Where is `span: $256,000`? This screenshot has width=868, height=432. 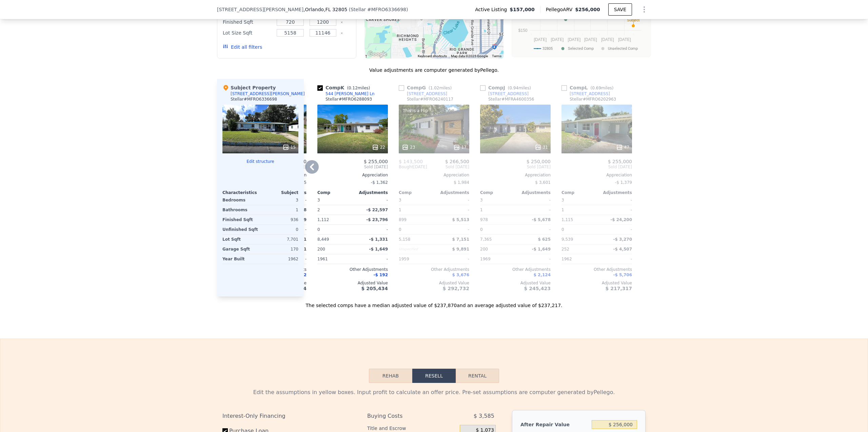 span: $256,000 is located at coordinates (588, 10).